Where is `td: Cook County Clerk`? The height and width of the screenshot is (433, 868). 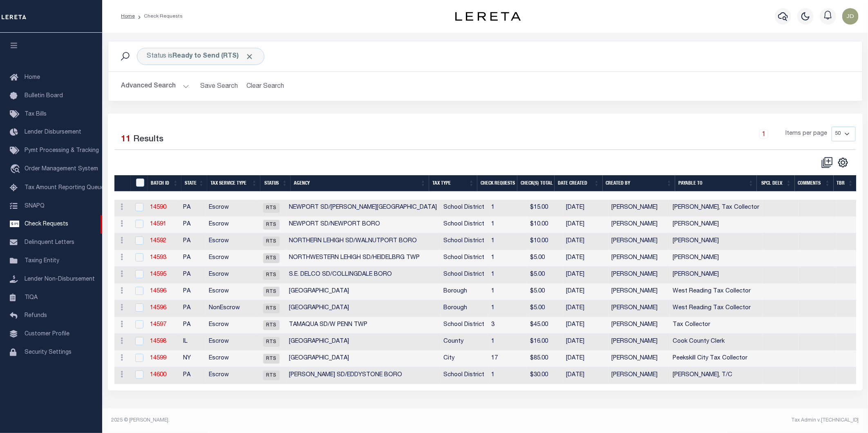 td: Cook County Clerk is located at coordinates (716, 342).